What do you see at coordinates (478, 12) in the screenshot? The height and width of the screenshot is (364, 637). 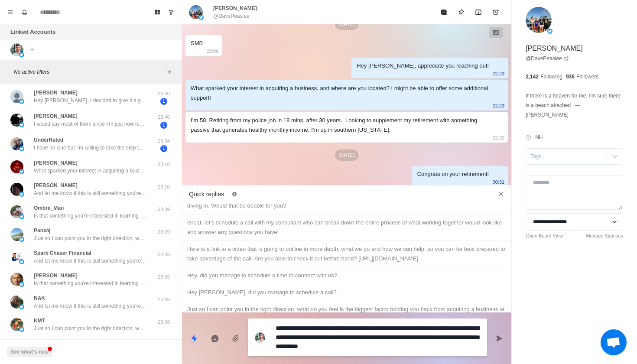 I see `button: Archive` at bounding box center [478, 12].